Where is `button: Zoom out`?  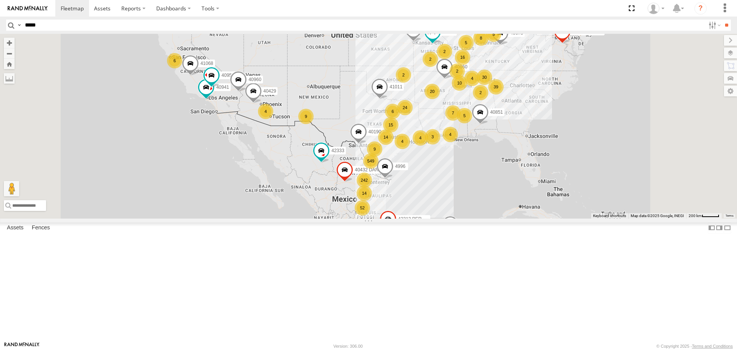 button: Zoom out is located at coordinates (9, 53).